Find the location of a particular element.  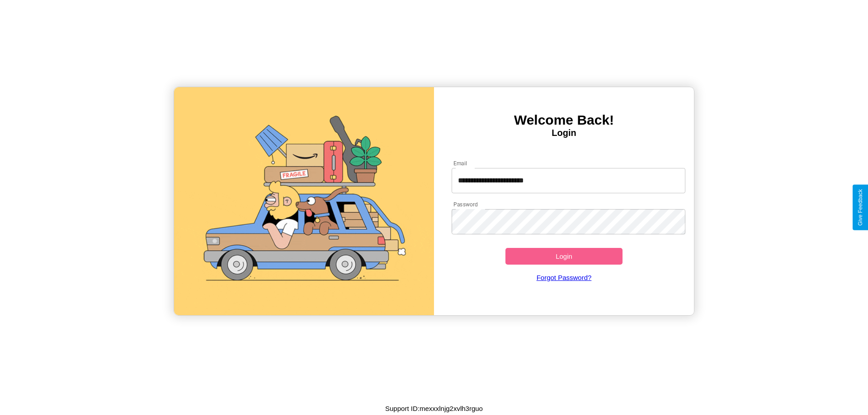

a: Forgot Password? is located at coordinates (564, 278).